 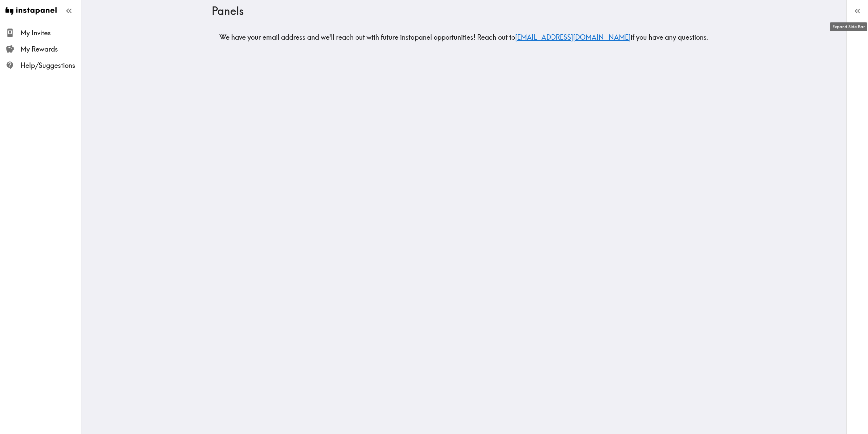 I want to click on h3: Panels, so click(x=461, y=11).